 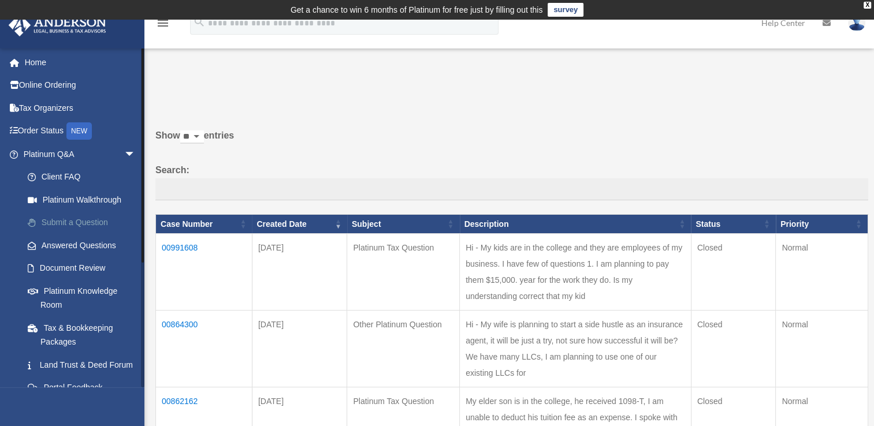 I want to click on a: Home, so click(x=80, y=62).